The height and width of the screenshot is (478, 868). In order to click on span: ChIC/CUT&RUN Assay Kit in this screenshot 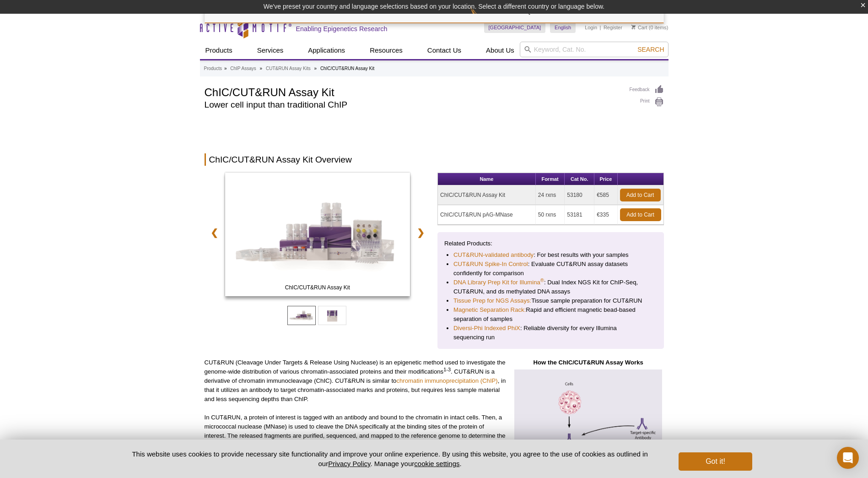, I will do `click(317, 288)`.